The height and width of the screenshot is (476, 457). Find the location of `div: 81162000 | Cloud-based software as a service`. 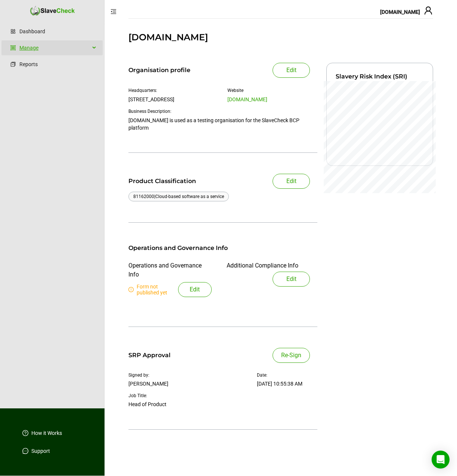

div: 81162000 | Cloud-based software as a service is located at coordinates (178, 196).